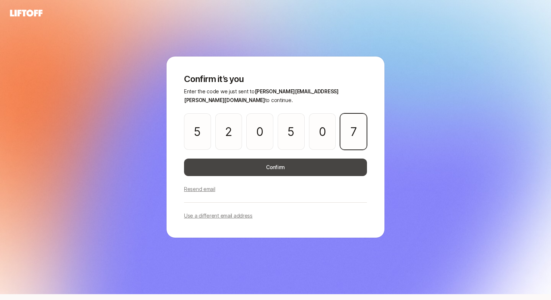 This screenshot has height=300, width=551. I want to click on button: Confirm, so click(275, 167).